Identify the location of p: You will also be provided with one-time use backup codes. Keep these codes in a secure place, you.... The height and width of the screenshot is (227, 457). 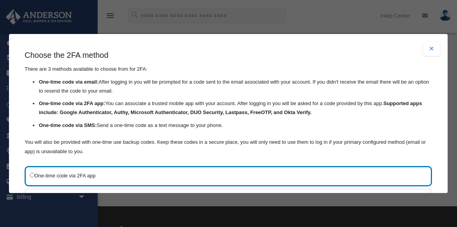
(228, 147).